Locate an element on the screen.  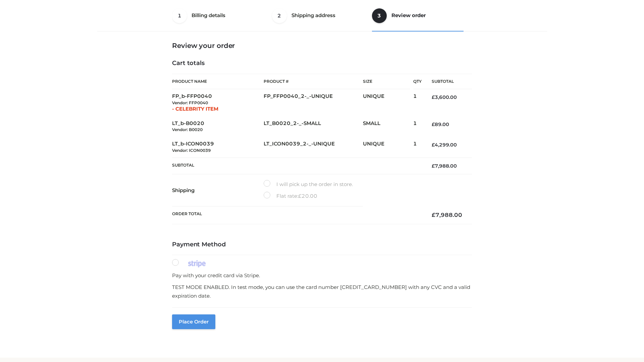
td: LT_B0020_2-_-SMALL is located at coordinates (313, 126).